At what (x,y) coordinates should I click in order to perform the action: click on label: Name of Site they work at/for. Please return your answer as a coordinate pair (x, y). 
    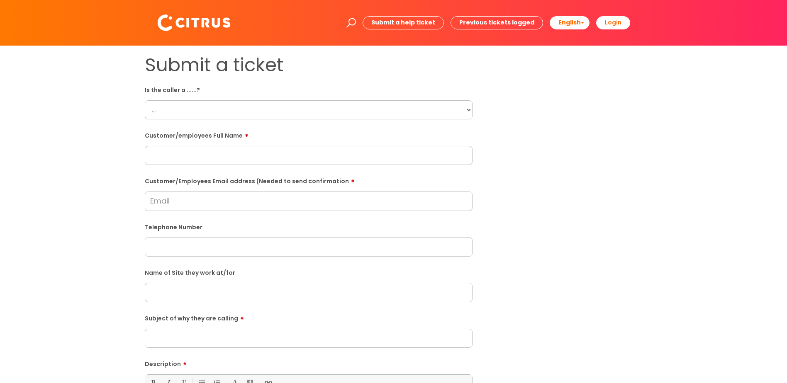
    Looking at the image, I should click on (309, 272).